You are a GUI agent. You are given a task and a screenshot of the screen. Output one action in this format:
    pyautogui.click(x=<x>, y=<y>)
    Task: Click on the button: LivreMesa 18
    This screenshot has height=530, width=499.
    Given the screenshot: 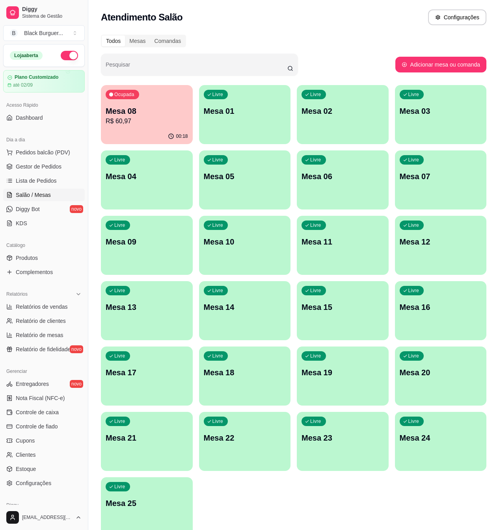 What is the action you would take?
    pyautogui.click(x=245, y=376)
    